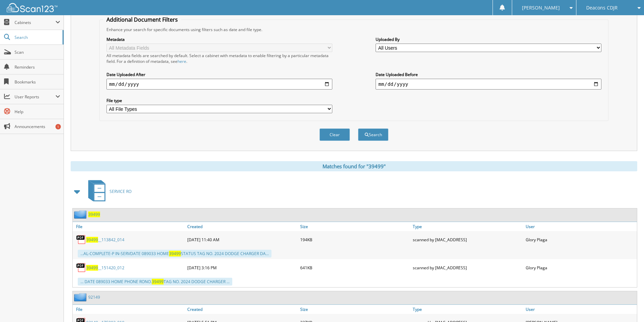 This screenshot has width=644, height=322. I want to click on label: Date Uploaded Before, so click(489, 74).